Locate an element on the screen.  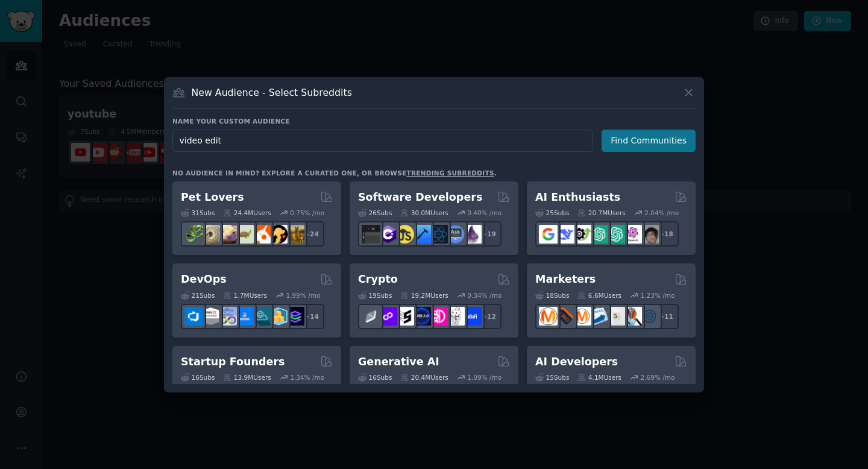
div: + 19 is located at coordinates (489, 234).